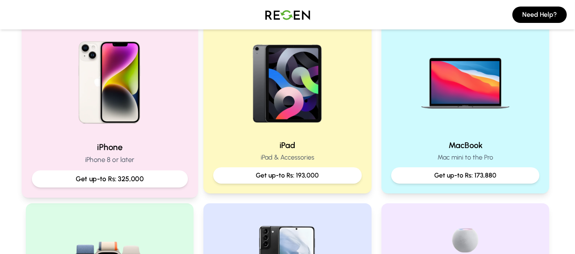  Describe the element at coordinates (109, 147) in the screenshot. I see `h2: iPhone` at that location.